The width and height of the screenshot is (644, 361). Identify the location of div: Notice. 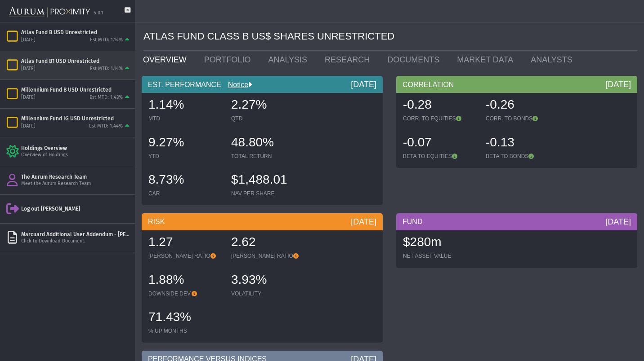
(236, 85).